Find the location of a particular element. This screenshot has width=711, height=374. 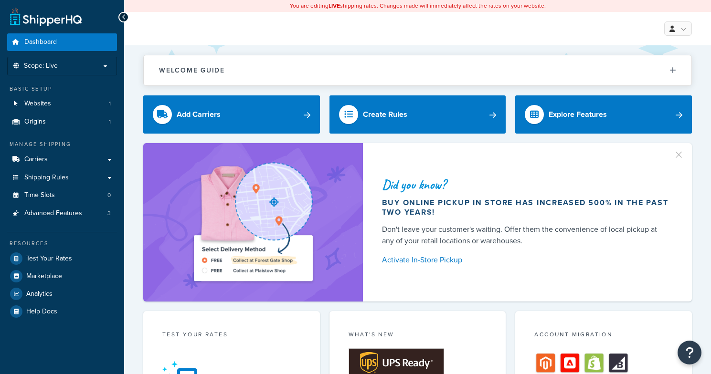

a: Shipping Rules is located at coordinates (62, 178).